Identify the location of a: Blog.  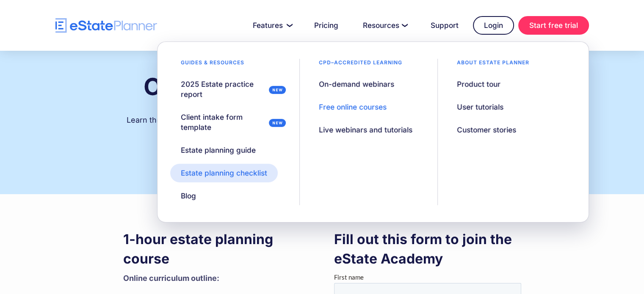
(188, 196).